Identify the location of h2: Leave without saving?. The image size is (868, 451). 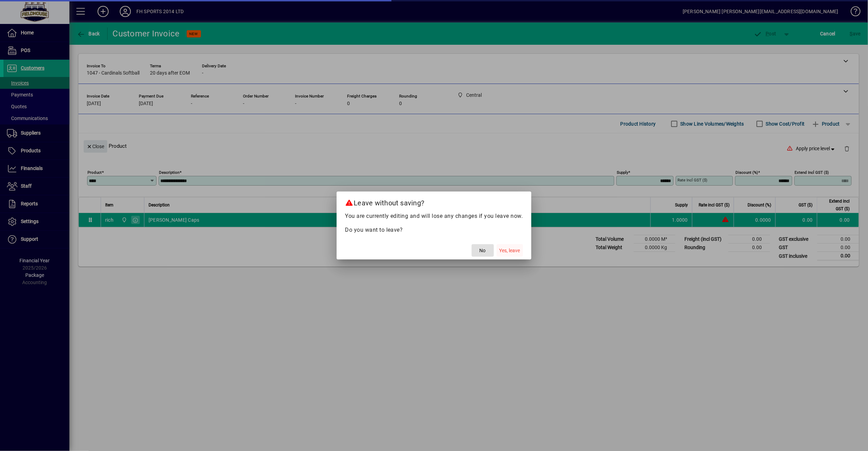
(434, 202).